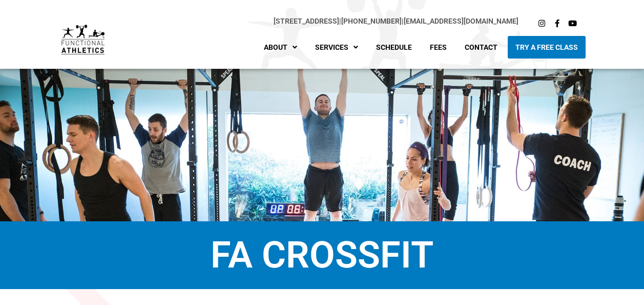 The image size is (644, 305). What do you see at coordinates (83, 39) in the screenshot?
I see `a: default-logo` at bounding box center [83, 39].